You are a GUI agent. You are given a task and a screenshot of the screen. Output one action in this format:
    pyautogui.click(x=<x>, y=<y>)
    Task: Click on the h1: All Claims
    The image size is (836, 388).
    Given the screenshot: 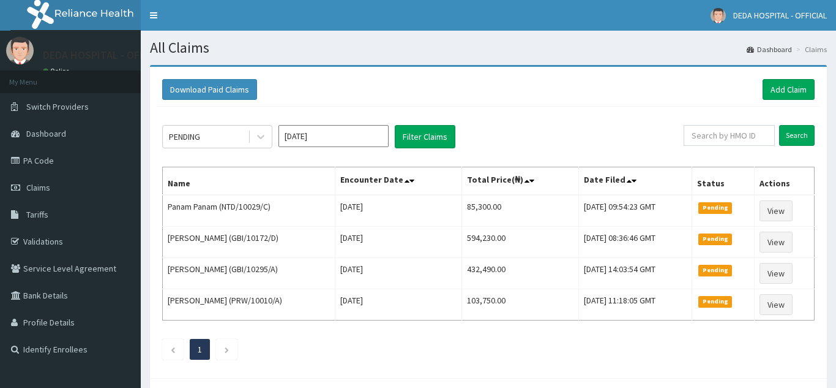 What is the action you would take?
    pyautogui.click(x=489, y=48)
    